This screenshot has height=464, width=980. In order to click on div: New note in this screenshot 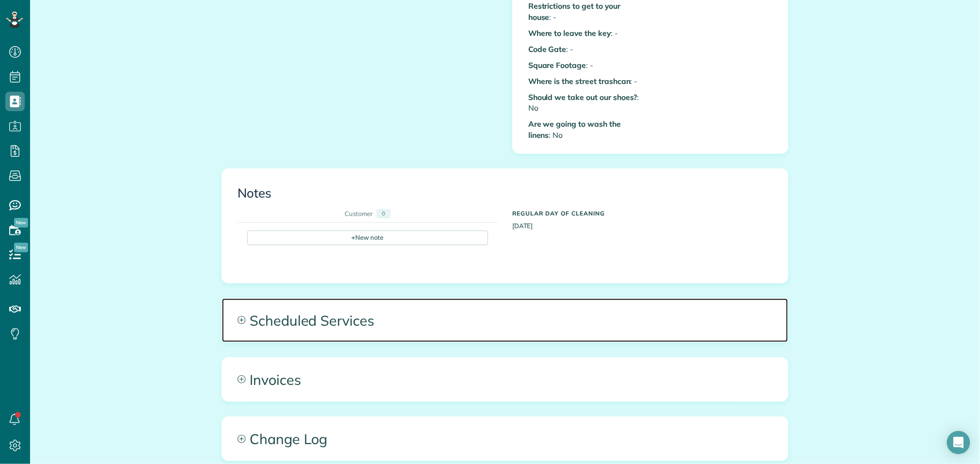, I will do `click(367, 237)`.